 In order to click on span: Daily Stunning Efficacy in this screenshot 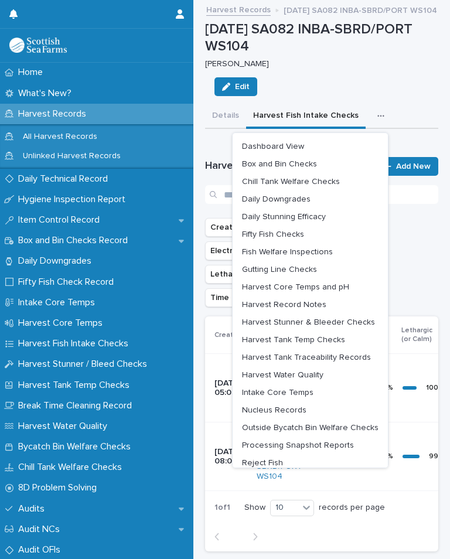, I will do `click(283, 217)`.